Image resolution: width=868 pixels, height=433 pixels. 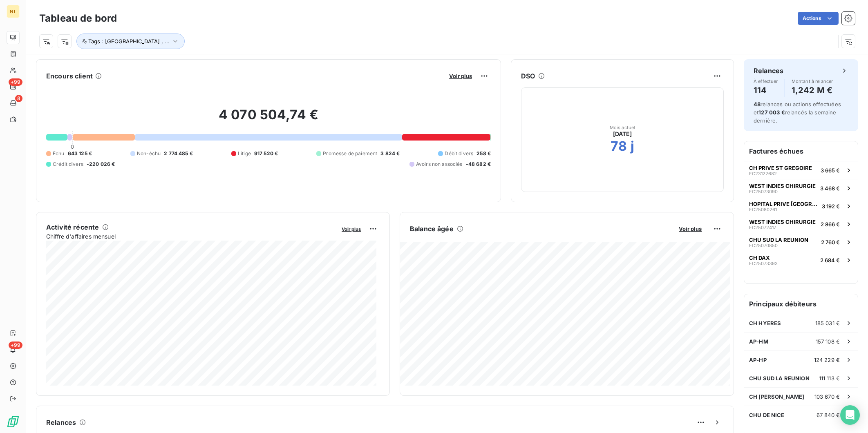 What do you see at coordinates (440, 164) in the screenshot?
I see `span: Avoirs non associés` at bounding box center [440, 164].